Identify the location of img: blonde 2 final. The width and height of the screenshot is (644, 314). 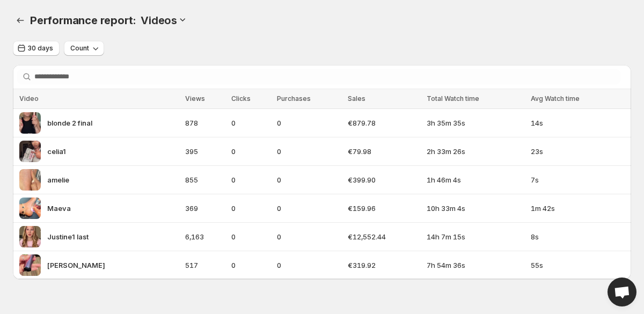
(30, 123).